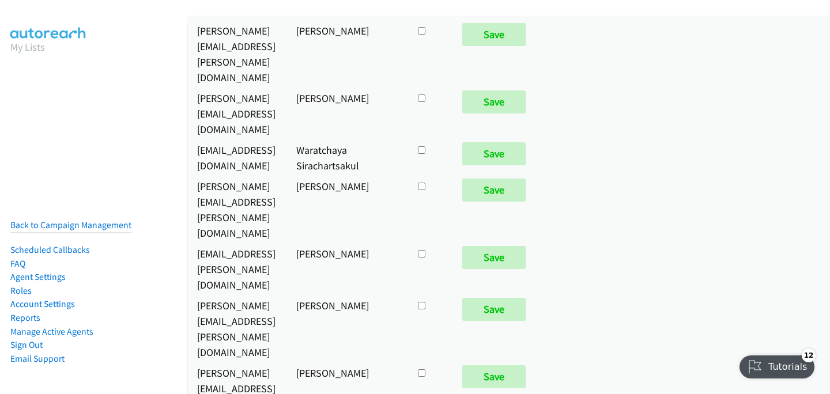 Image resolution: width=830 pixels, height=394 pixels. Describe the element at coordinates (37, 358) in the screenshot. I see `a: Email Support` at that location.